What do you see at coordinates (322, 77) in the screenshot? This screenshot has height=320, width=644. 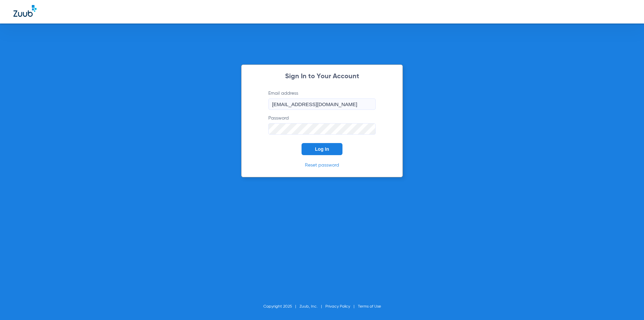 I see `h2: Sign In to Your Account` at bounding box center [322, 77].